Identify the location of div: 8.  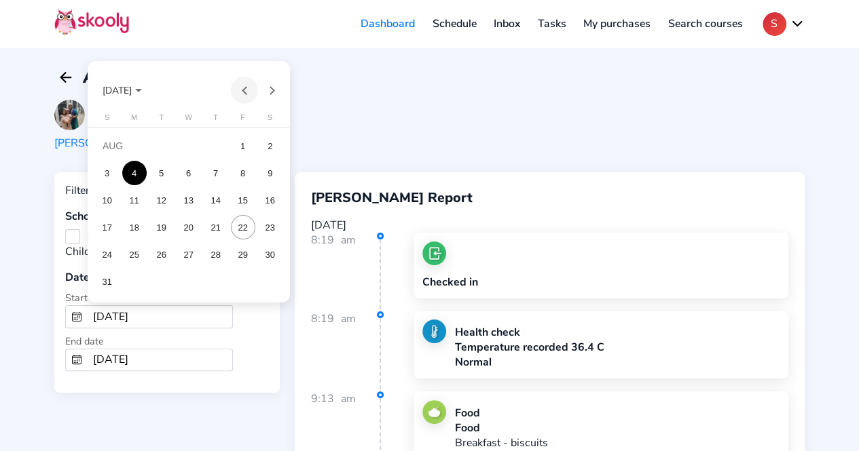
(243, 173).